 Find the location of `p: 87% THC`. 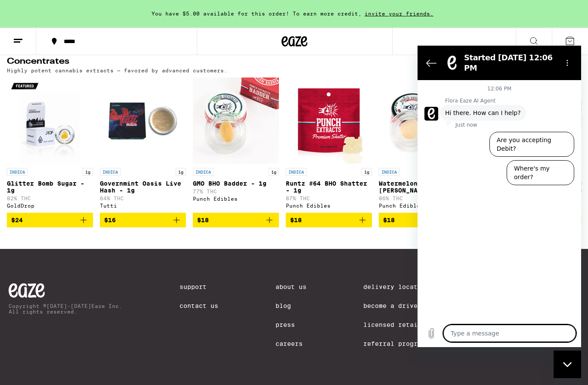

p: 87% THC is located at coordinates (329, 198).